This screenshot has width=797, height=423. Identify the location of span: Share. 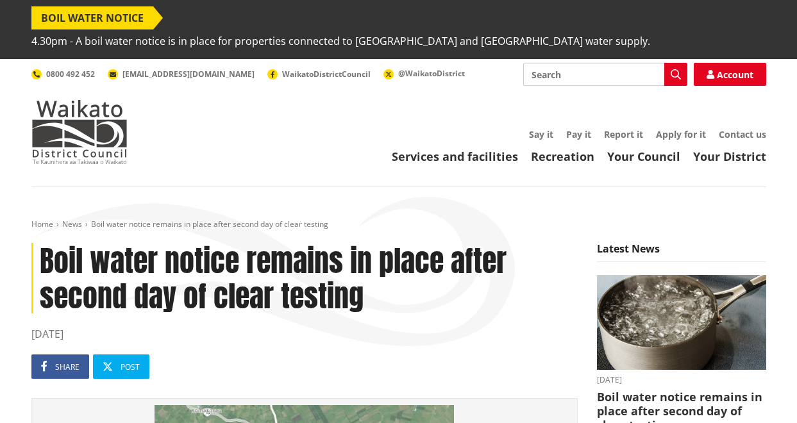
(67, 367).